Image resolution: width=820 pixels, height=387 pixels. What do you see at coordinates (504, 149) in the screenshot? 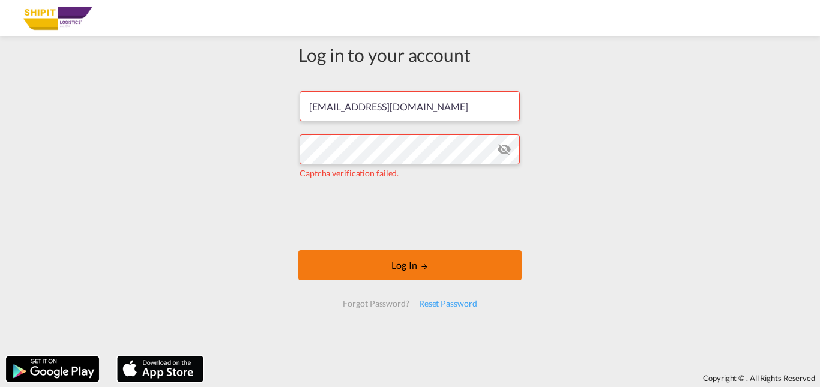
I see `md-icon: icon-eye-off` at bounding box center [504, 149].